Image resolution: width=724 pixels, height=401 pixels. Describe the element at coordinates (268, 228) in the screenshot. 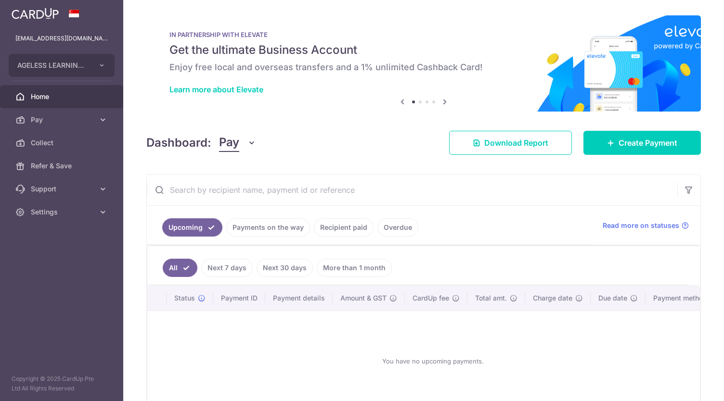

I see `a: Payments on the way` at that location.